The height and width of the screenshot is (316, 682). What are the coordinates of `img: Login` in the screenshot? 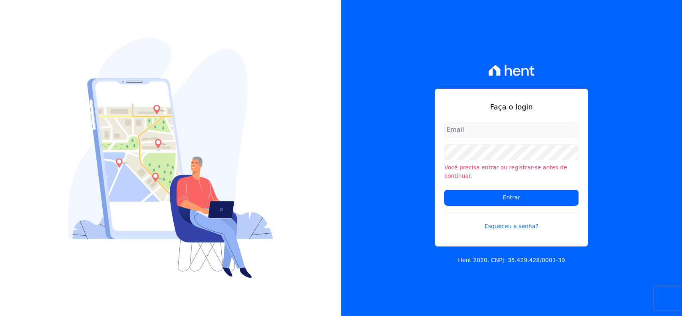 It's located at (170, 158).